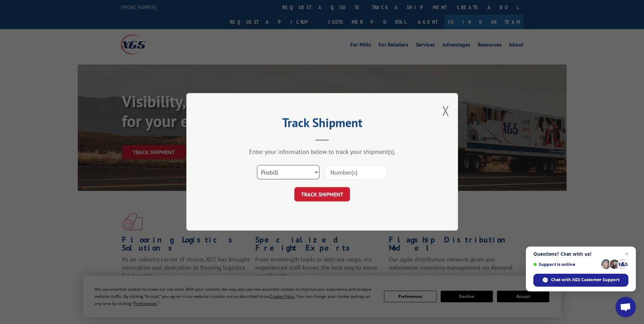  I want to click on div: Chat with XGS Customer Support, so click(580, 280).